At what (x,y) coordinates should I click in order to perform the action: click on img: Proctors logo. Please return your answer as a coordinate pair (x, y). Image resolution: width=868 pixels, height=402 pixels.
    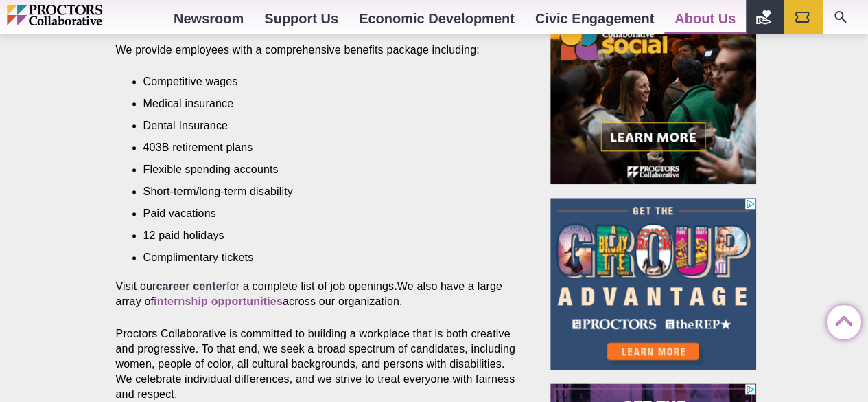
    Looking at the image, I should click on (83, 15).